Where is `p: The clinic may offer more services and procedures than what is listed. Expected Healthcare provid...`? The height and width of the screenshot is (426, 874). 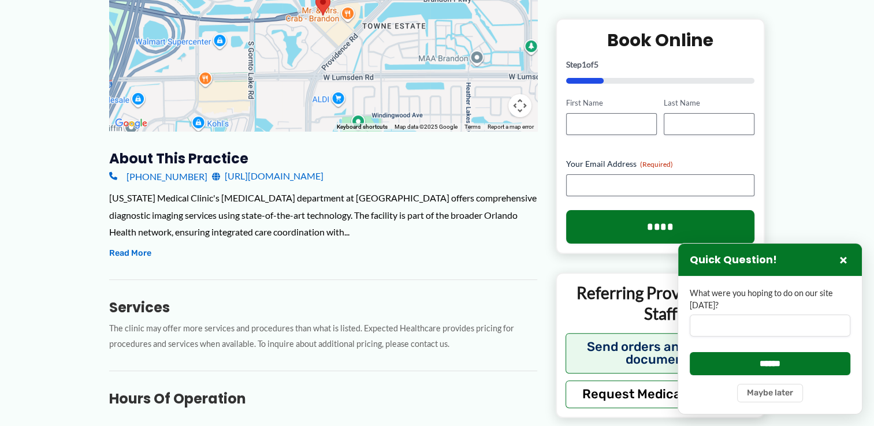
p: The clinic may offer more services and procedures than what is listed. Expected Healthcare provid... is located at coordinates (323, 337).